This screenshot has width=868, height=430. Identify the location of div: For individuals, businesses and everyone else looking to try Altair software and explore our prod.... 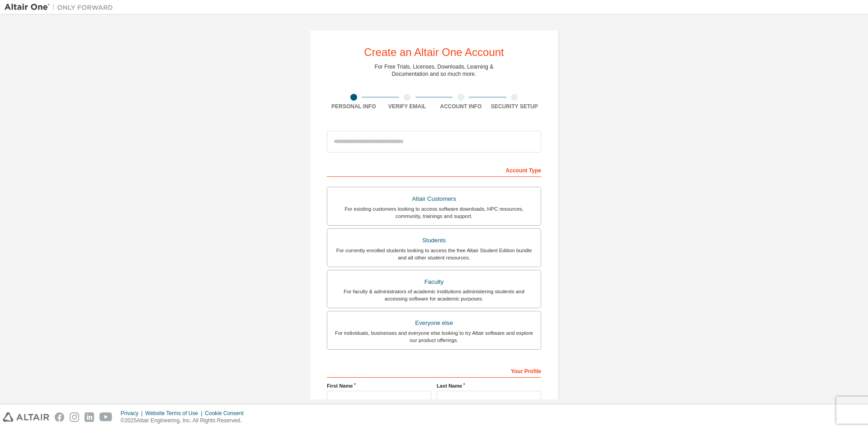
(434, 337).